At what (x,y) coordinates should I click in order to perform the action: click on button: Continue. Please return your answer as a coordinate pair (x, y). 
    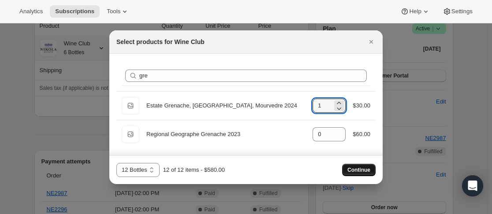
    Looking at the image, I should click on (359, 170).